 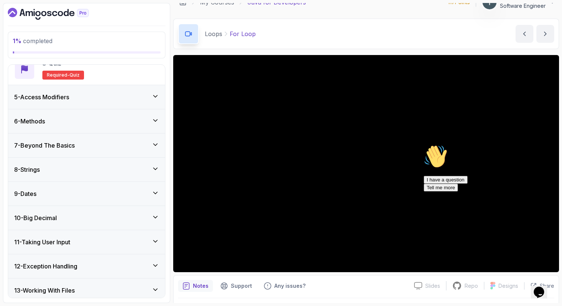 What do you see at coordinates (241, 286) in the screenshot?
I see `p: Support` at bounding box center [241, 286].